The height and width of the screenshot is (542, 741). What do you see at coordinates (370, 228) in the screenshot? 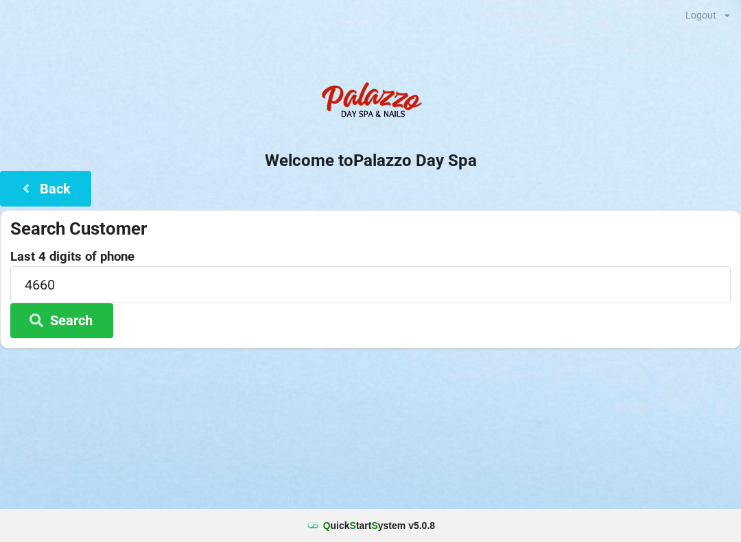
I see `div: Search Customer` at bounding box center [370, 228].